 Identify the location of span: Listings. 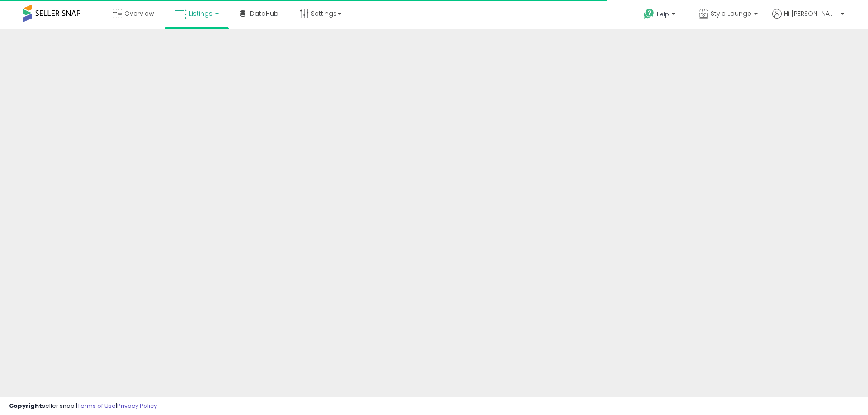
(201, 14).